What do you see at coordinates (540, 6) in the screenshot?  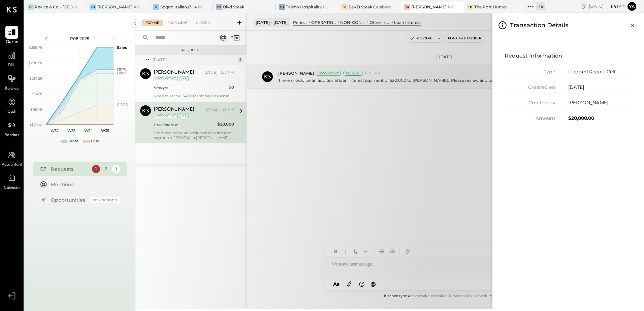 I see `div: + 5` at bounding box center [540, 6].